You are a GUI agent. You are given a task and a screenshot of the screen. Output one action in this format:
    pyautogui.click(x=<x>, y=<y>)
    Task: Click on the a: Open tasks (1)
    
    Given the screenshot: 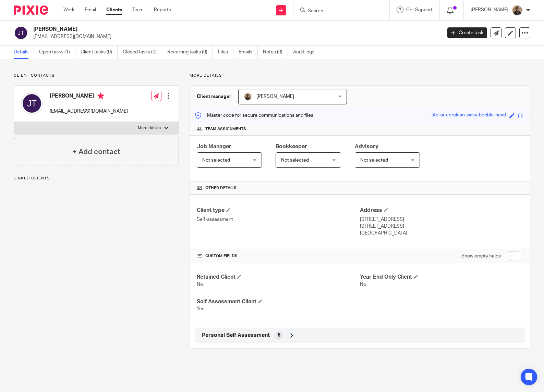 What is the action you would take?
    pyautogui.click(x=57, y=52)
    